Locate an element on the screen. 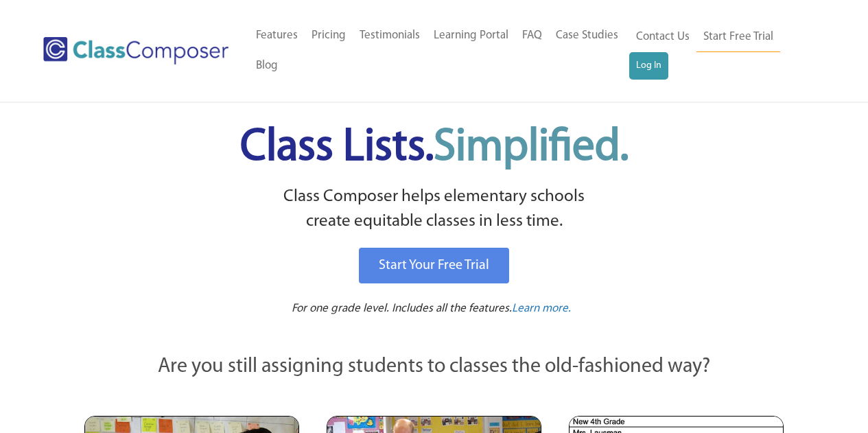 The image size is (868, 433). img: Class Composer is located at coordinates (136, 51).